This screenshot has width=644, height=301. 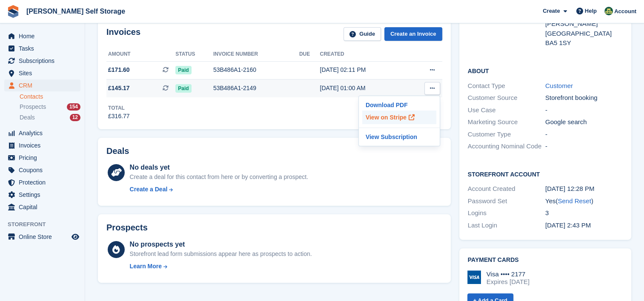 What do you see at coordinates (219, 177) in the screenshot?
I see `div: Create a deal for this contact from here or by converting a prospect.` at bounding box center [219, 177].